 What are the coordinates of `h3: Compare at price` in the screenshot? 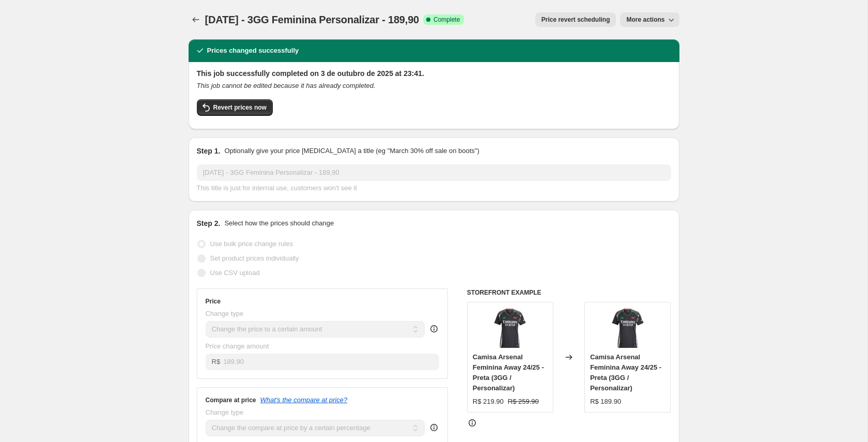 It's located at (231, 400).